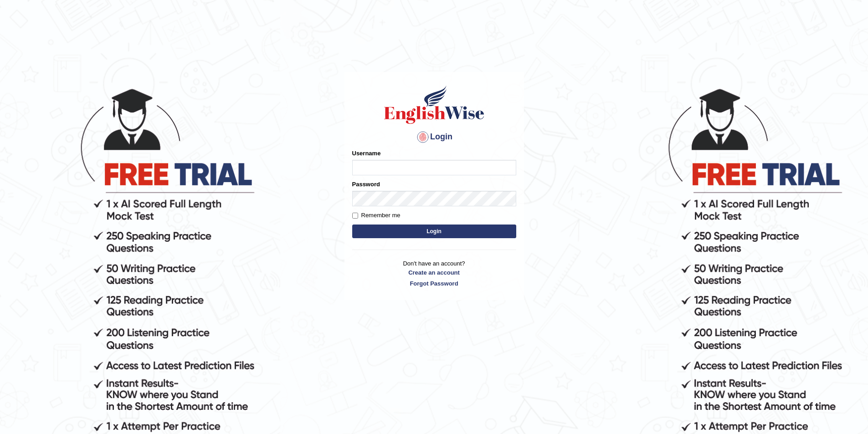  I want to click on a: Create an account, so click(434, 272).